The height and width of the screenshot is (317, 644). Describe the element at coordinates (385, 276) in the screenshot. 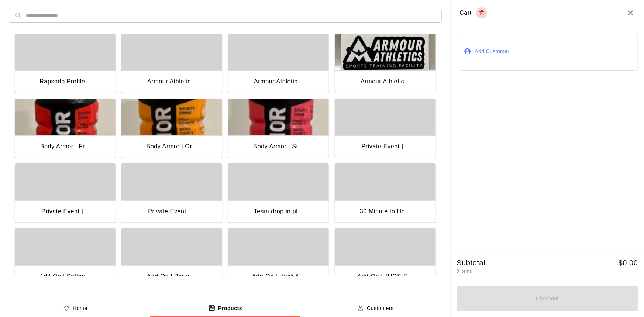

I see `div: Add-On | JUGS S...` at that location.